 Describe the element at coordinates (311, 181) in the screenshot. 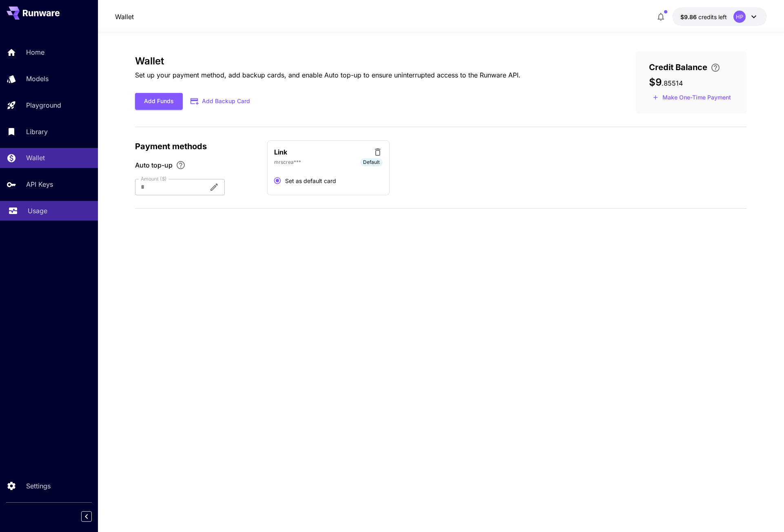

I see `span: Set as default card` at that location.